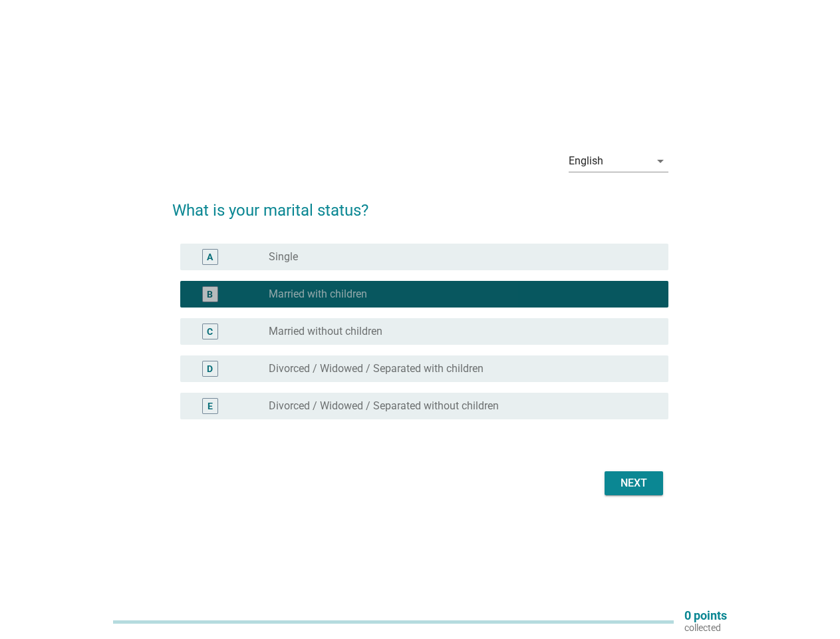  What do you see at coordinates (209, 257) in the screenshot?
I see `div: A` at bounding box center [209, 257].